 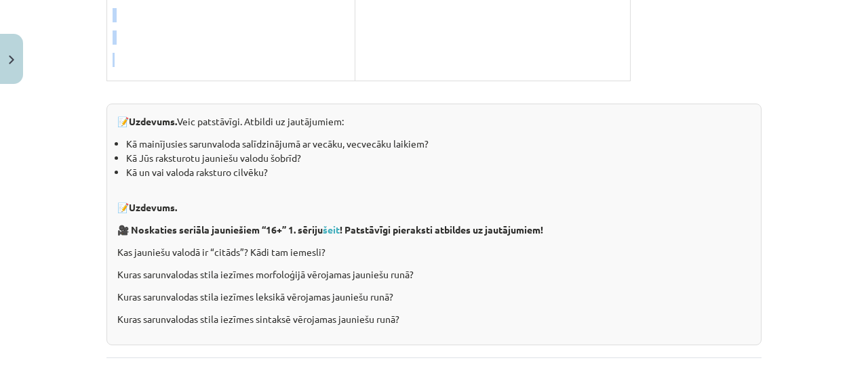 I want to click on a: šeit, so click(x=331, y=230).